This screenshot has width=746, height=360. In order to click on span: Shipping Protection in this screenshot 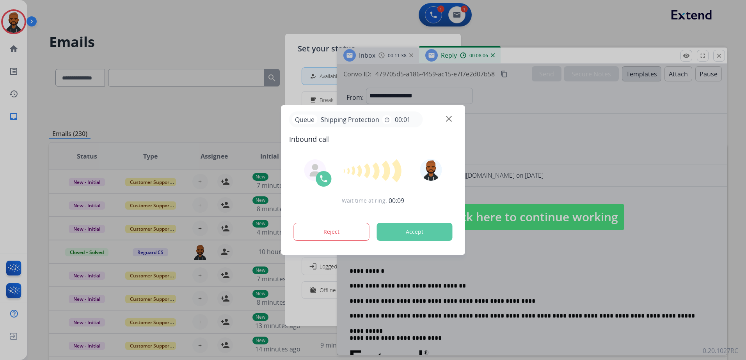, I will do `click(350, 120)`.